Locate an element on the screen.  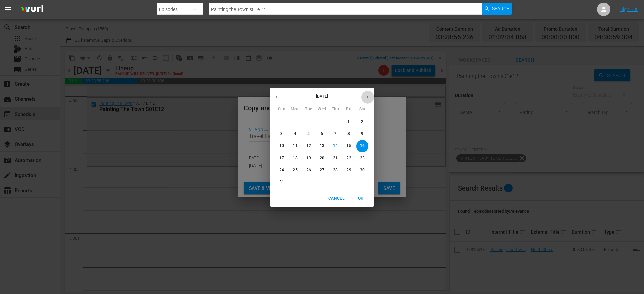
img: ans4CAIJ8jUAAAAAAAAAAAAAAAAAAAAAAAAgQb4GAAAAAAAAAAAAAAAAAAAAAAAAJMjXAAAAAAAAAAAAAAAAAAAAAAAAgAT5G... is located at coordinates (32, 9).